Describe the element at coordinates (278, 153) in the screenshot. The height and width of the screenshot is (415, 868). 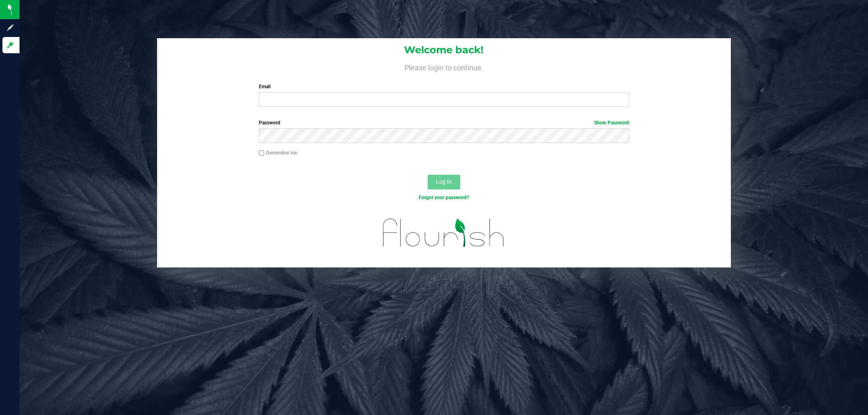
I see `label: Remember me` at that location.